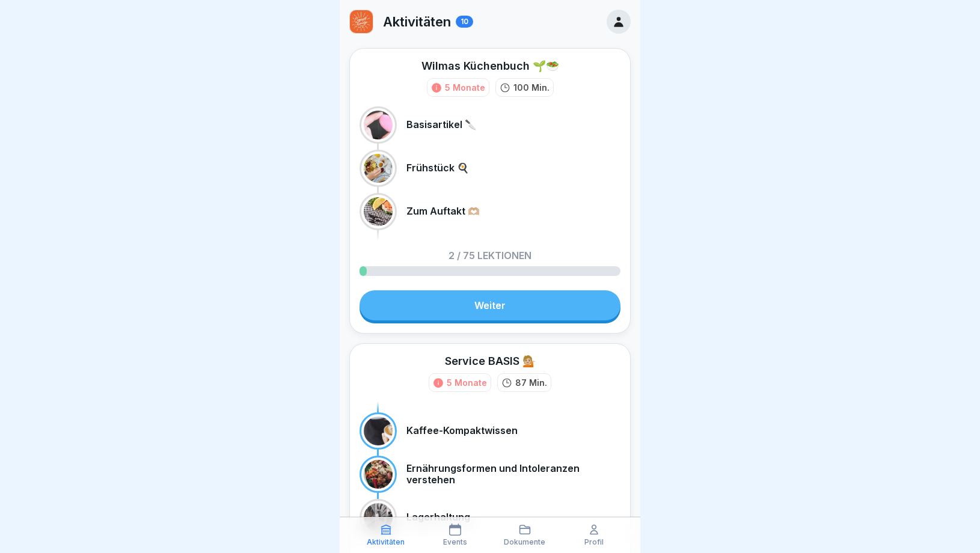  Describe the element at coordinates (490, 255) in the screenshot. I see `p: 2 / 75 Lektionen` at that location.